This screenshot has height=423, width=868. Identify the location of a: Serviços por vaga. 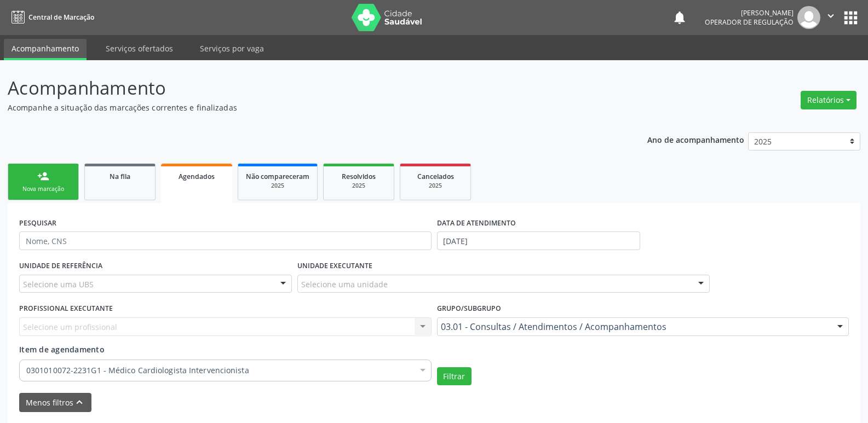
(232, 48).